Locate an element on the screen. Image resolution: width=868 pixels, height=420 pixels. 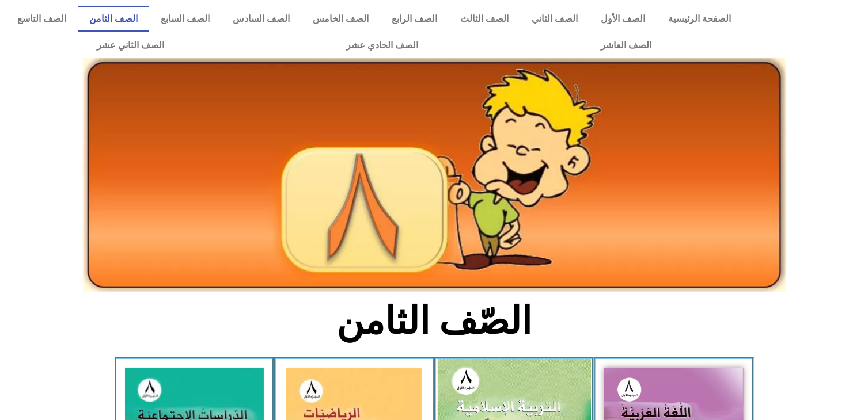
a: الصفحة الرئيسية is located at coordinates (699, 19).